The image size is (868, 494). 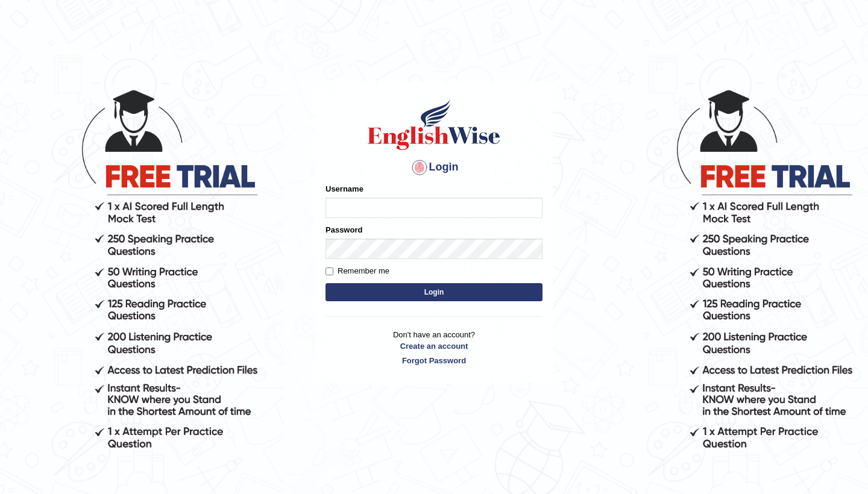 I want to click on label: Remember me, so click(x=358, y=271).